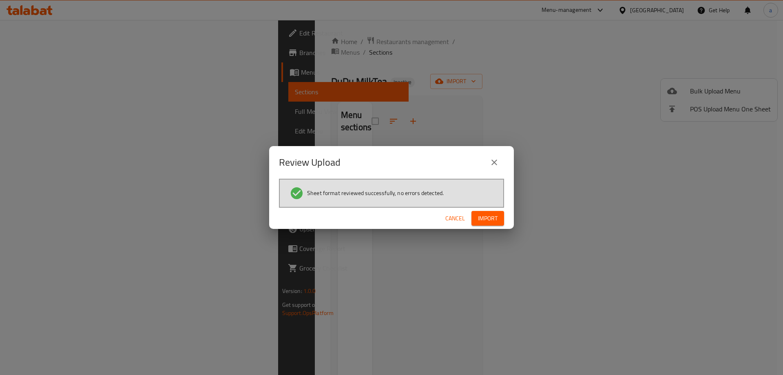 This screenshot has height=375, width=783. Describe the element at coordinates (455, 218) in the screenshot. I see `span: Cancel` at that location.